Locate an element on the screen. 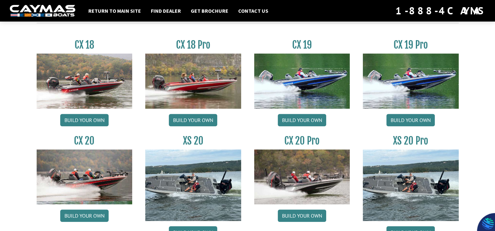  img: CX-18SS_thumbnail.jpg is located at coordinates (193, 81).